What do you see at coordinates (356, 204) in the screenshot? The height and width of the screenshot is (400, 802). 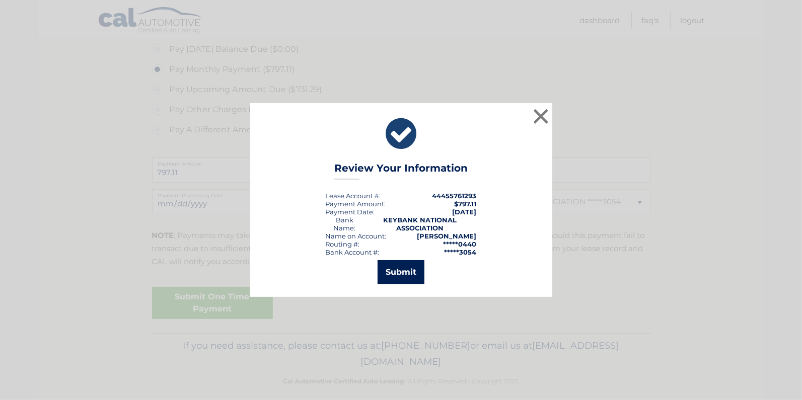 I see `div: Payment Amount:` at bounding box center [356, 204].